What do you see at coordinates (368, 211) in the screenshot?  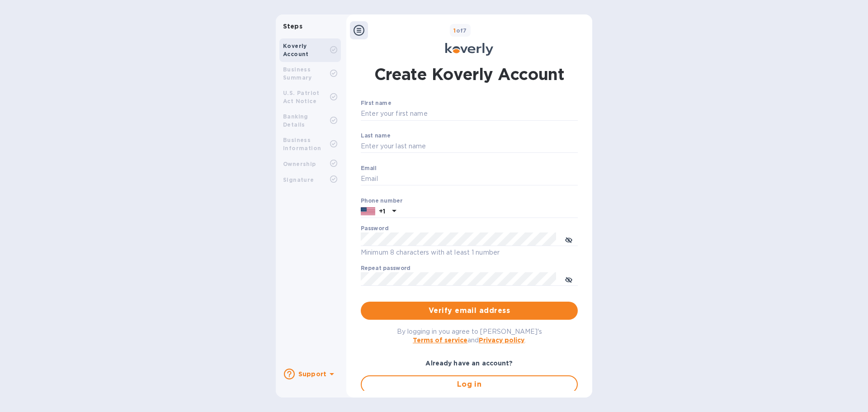 I see `img: US` at bounding box center [368, 211].